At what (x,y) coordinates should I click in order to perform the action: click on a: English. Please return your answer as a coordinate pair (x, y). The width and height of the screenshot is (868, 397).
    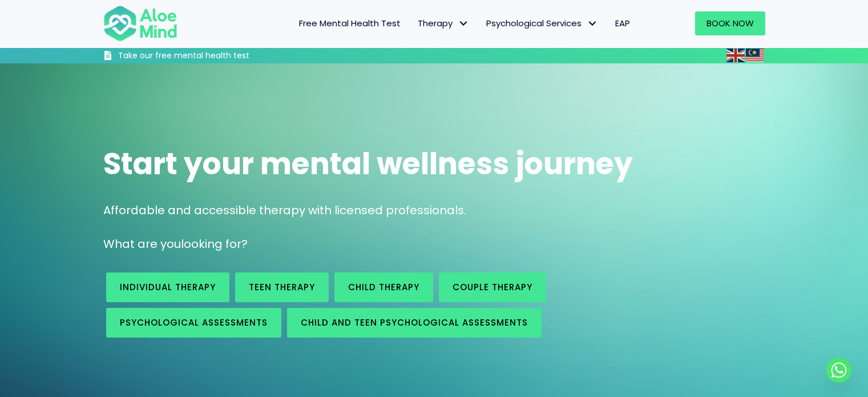
    Looking at the image, I should click on (736, 55).